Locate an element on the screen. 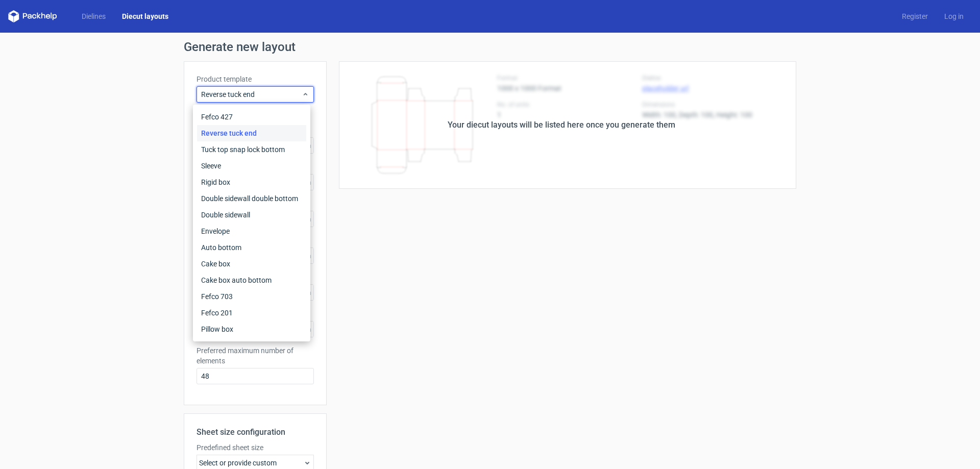  div: Your diecut layouts will be listed here once you generate them is located at coordinates (561, 125).